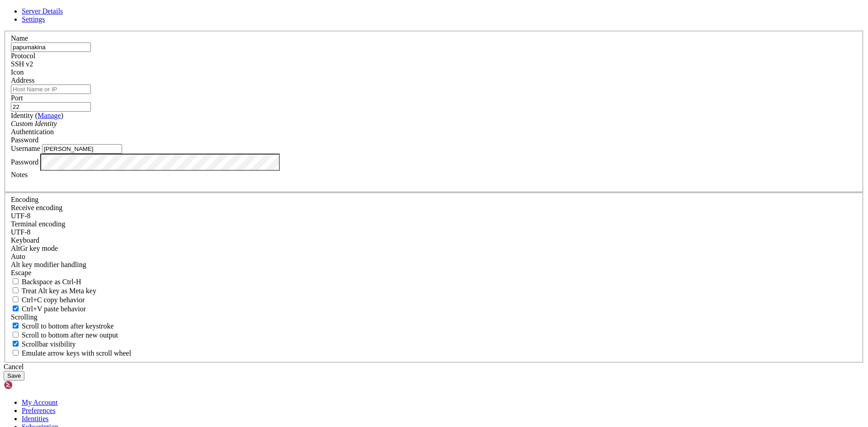  Describe the element at coordinates (15, 335) in the screenshot. I see `input: Scroll to bottom after new output` at that location.